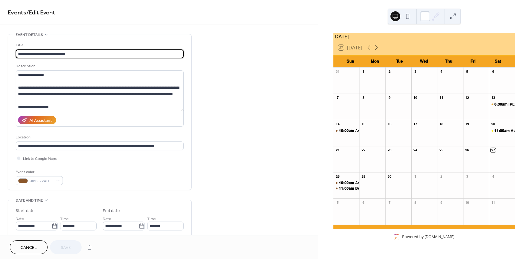 This screenshot has width=530, height=259. What do you see at coordinates (498, 61) in the screenshot?
I see `div: Sat` at bounding box center [498, 61].